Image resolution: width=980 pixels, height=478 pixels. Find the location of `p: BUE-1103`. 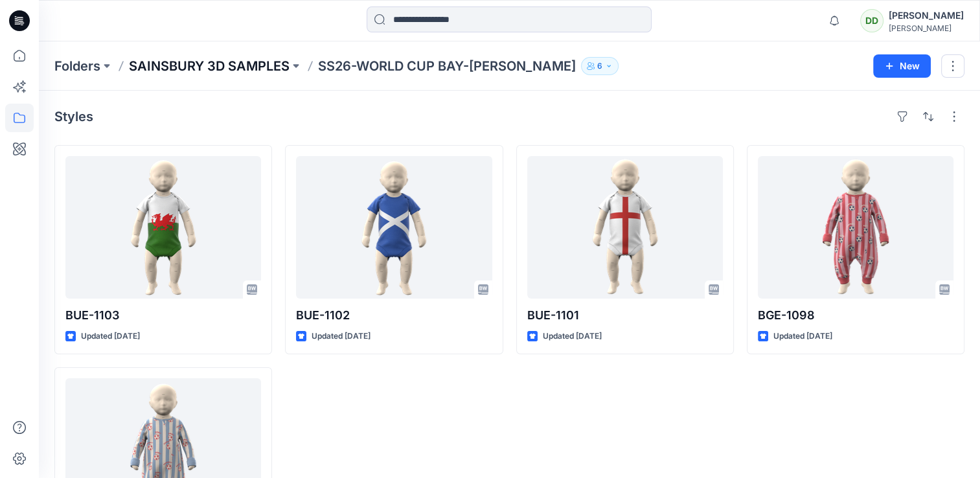

p: BUE-1103 is located at coordinates (163, 316).